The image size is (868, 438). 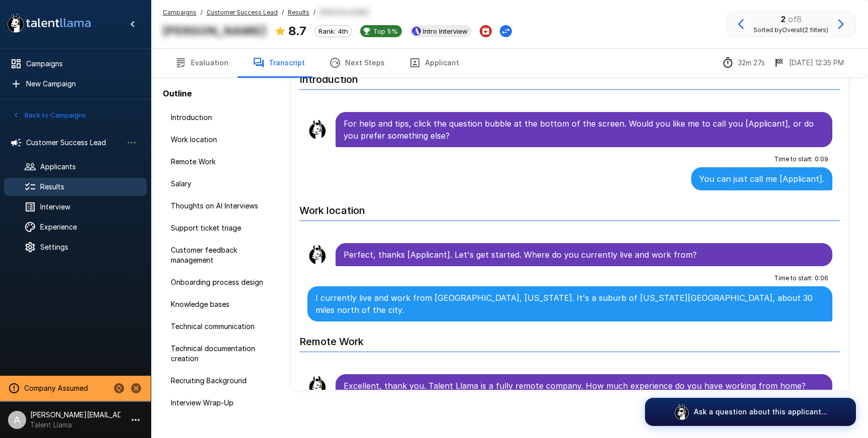 What do you see at coordinates (221, 118) in the screenshot?
I see `span: Introduction` at bounding box center [221, 118].